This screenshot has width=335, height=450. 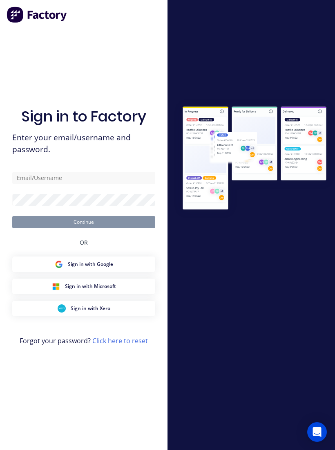 What do you see at coordinates (90, 264) in the screenshot?
I see `span: Sign in with Google` at bounding box center [90, 264].